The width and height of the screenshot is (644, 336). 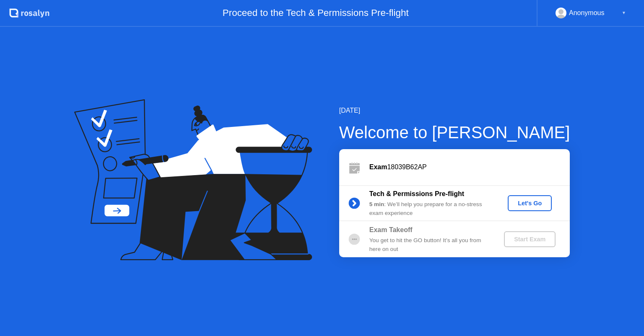 What do you see at coordinates (529, 203) in the screenshot?
I see `button: Let's Go` at bounding box center [529, 203].